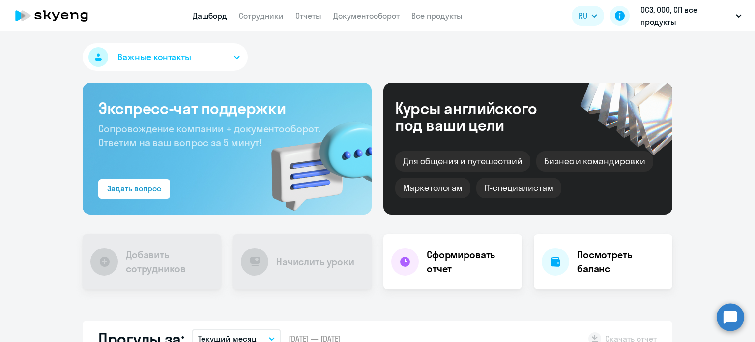 This screenshot has height=342, width=755. Describe the element at coordinates (583, 16) in the screenshot. I see `span: RU` at that location.